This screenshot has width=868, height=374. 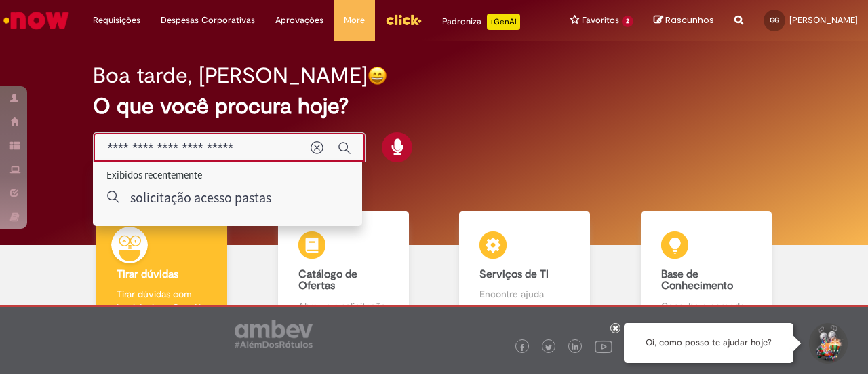 What do you see at coordinates (525, 270) in the screenshot?
I see `a: Serviços de TI Encontre ajuda` at bounding box center [525, 270].